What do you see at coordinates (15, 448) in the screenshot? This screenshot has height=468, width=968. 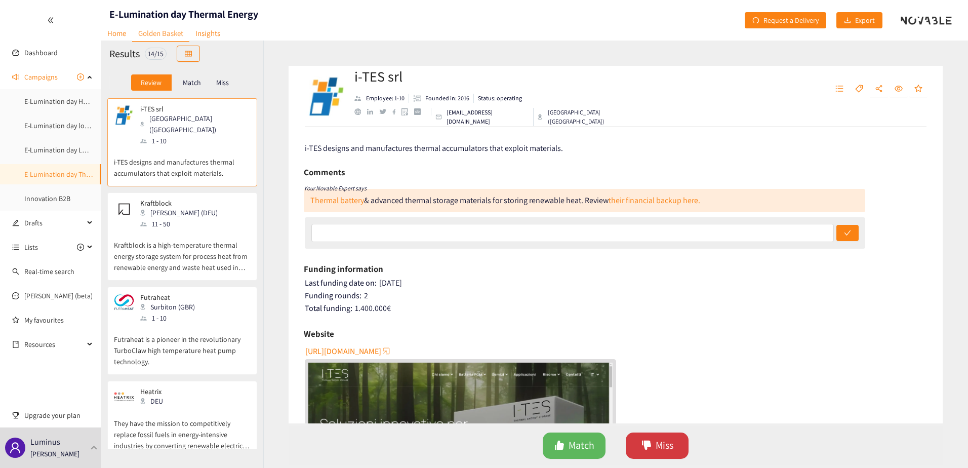 I see `span: user` at bounding box center [15, 448].